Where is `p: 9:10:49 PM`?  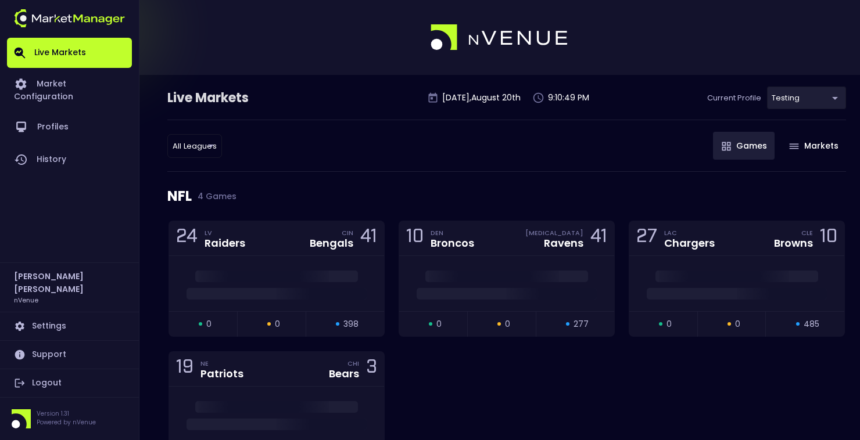
p: 9:10:49 PM is located at coordinates (568, 98).